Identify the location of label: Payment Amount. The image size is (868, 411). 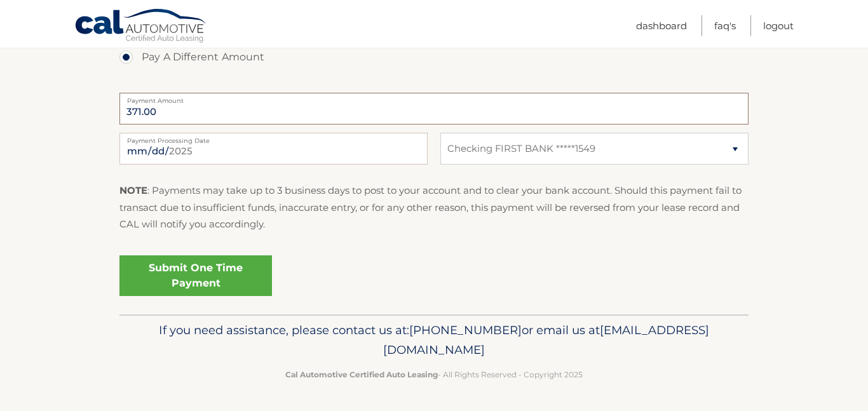
(434, 98).